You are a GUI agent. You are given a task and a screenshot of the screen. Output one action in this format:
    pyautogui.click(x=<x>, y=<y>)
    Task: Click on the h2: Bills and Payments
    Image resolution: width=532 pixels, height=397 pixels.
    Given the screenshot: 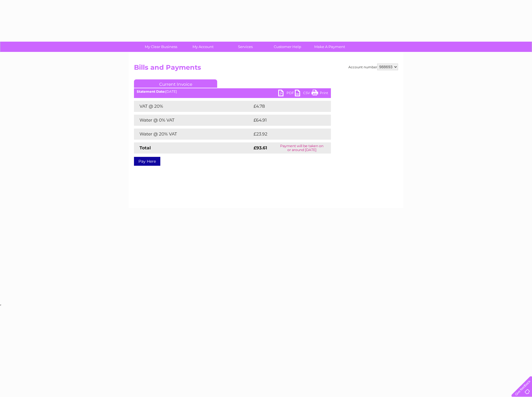 What is the action you would take?
    pyautogui.click(x=266, y=69)
    